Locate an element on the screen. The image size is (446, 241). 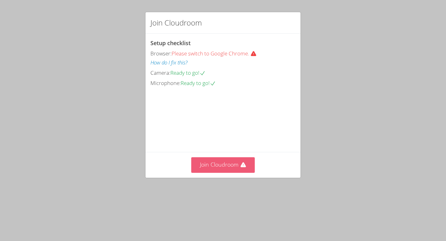
button: Join Cloudroom is located at coordinates (223, 165).